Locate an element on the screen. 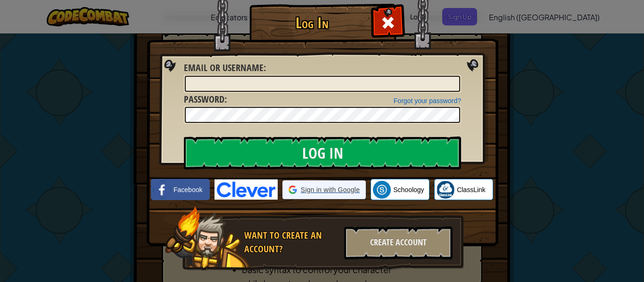 The image size is (644, 282). span: Facebook is located at coordinates (188, 190).